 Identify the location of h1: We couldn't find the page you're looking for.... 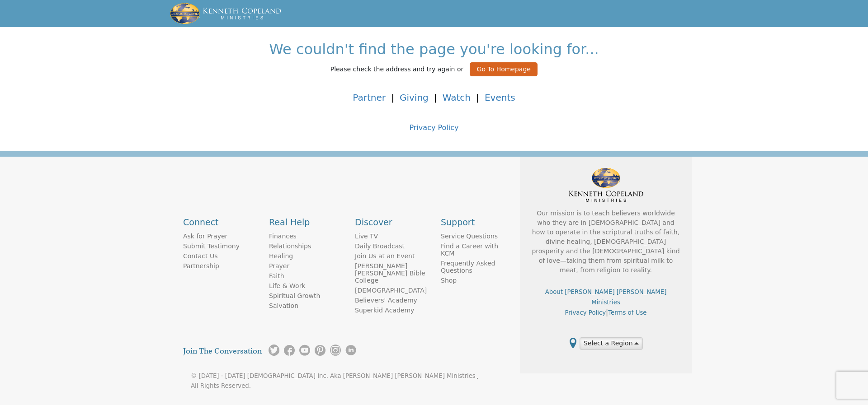
(434, 50).